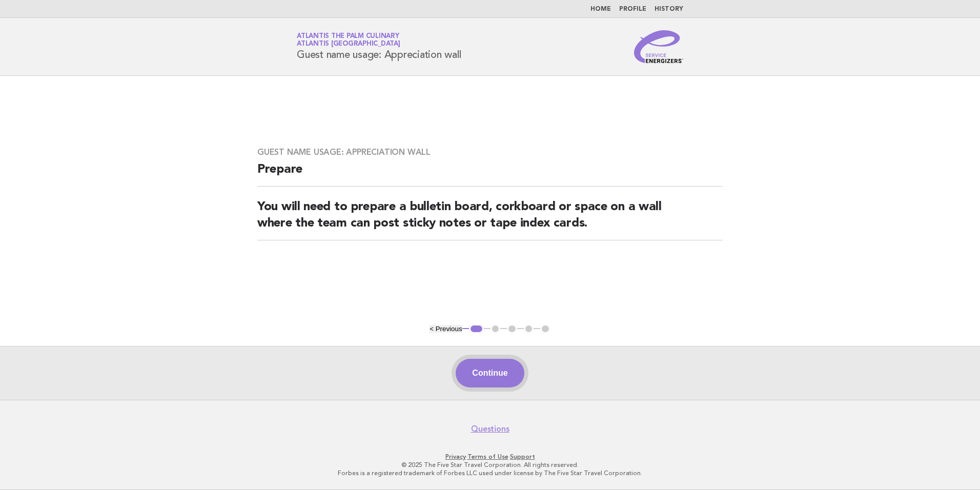 This screenshot has width=980, height=490. What do you see at coordinates (476, 329) in the screenshot?
I see `button: 1` at bounding box center [476, 329].